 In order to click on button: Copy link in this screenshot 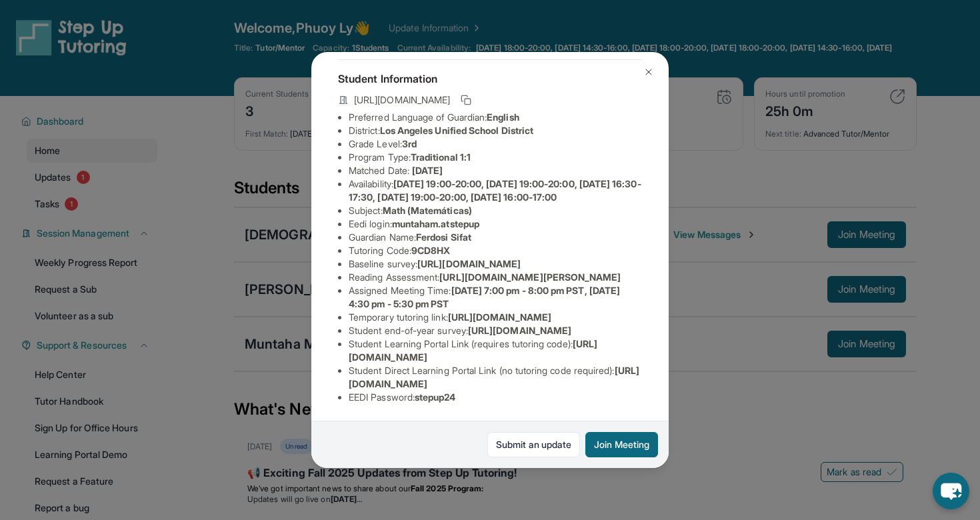, I will do `click(466, 100)`.